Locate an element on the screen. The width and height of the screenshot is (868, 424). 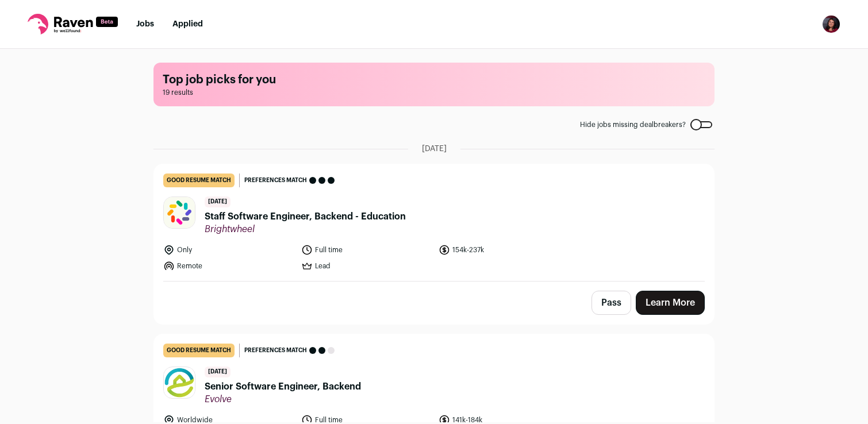
a: Learn More is located at coordinates (670, 303).